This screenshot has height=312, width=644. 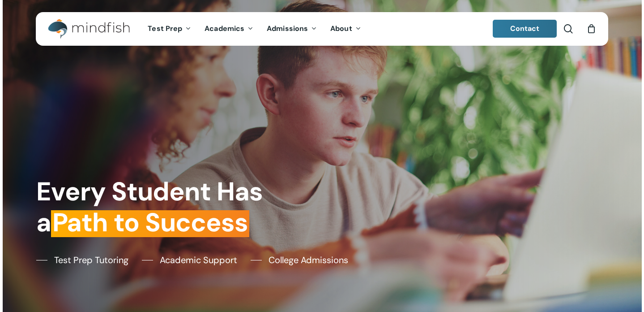 I want to click on span: About, so click(x=341, y=28).